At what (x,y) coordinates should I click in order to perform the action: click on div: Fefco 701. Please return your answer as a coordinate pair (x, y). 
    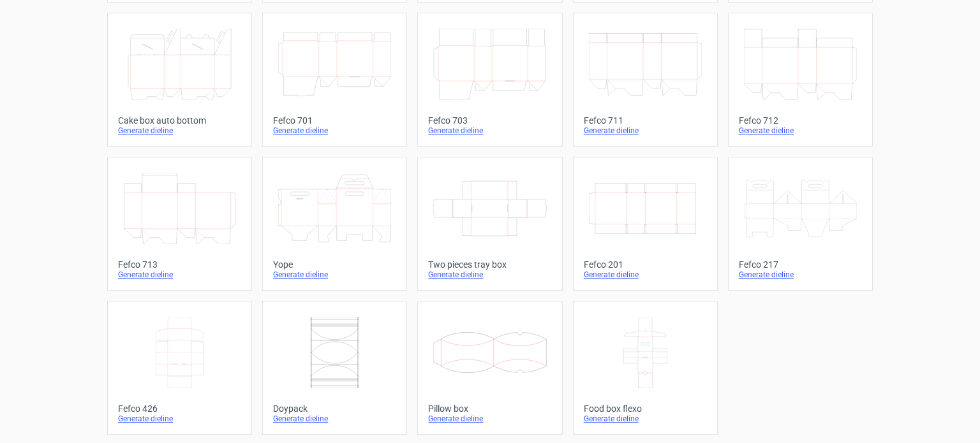
    Looking at the image, I should click on (334, 120).